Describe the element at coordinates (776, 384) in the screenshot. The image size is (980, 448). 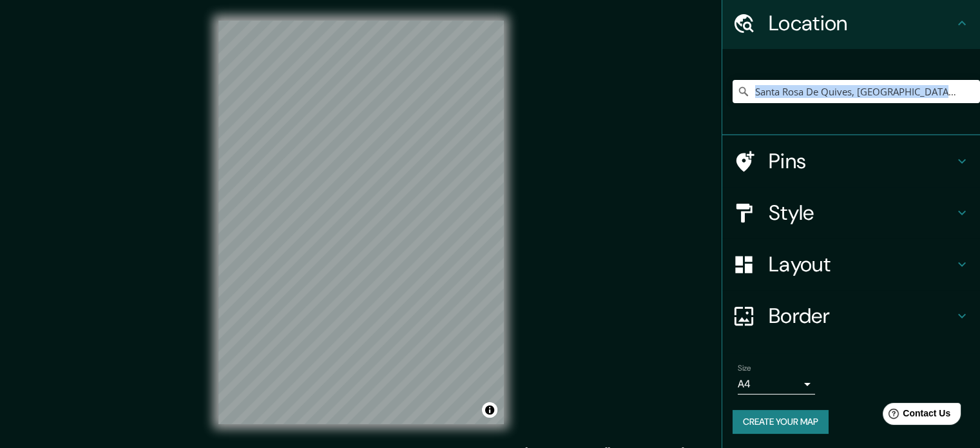
I see `div: A4` at that location.